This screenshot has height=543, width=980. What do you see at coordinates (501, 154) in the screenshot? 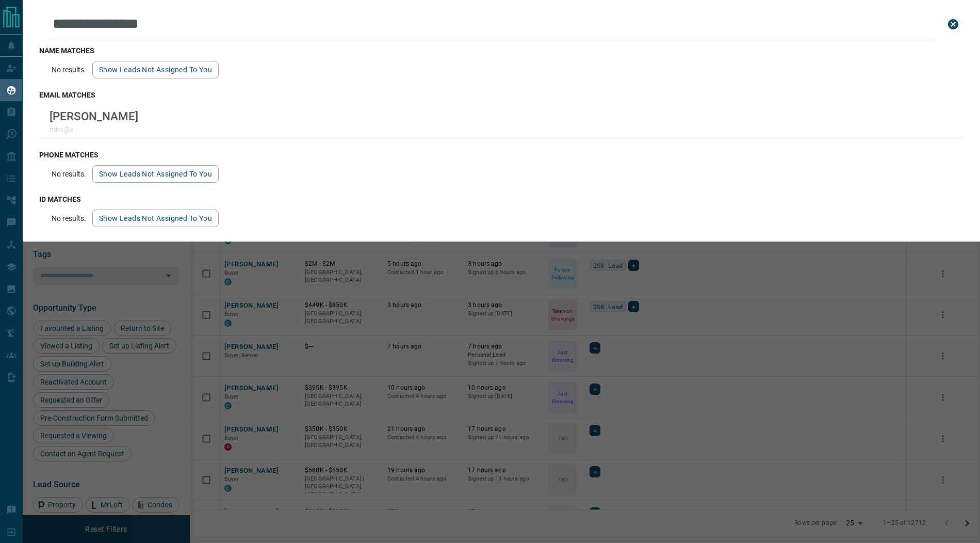
I see `h3: phone matches` at bounding box center [501, 154].